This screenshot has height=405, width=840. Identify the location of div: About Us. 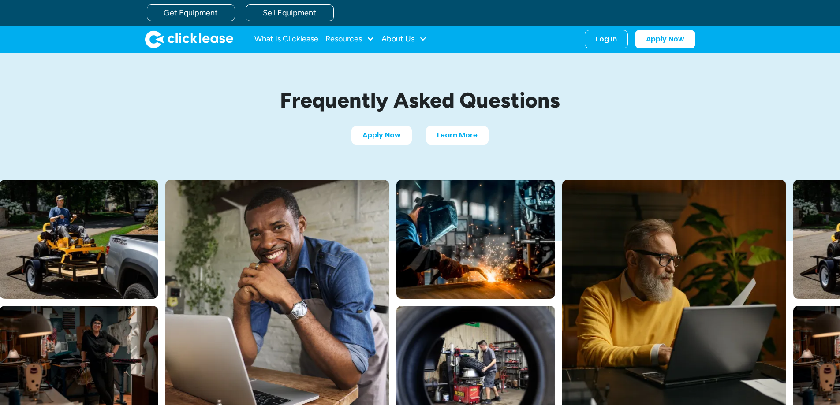
(404, 39).